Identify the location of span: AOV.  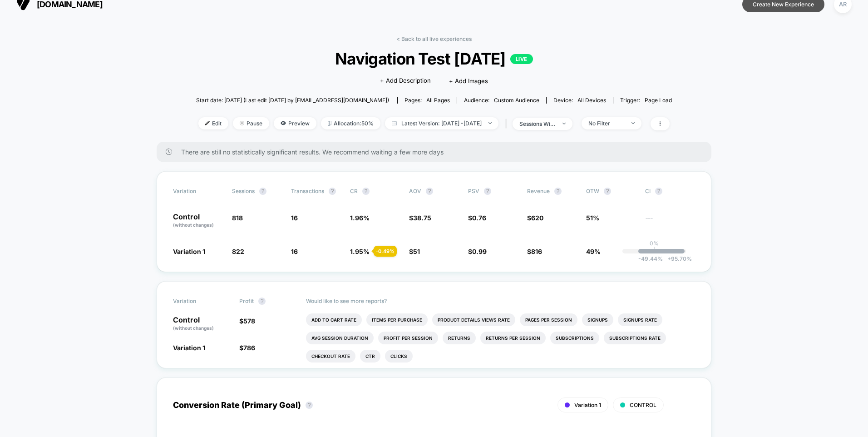
(415, 191).